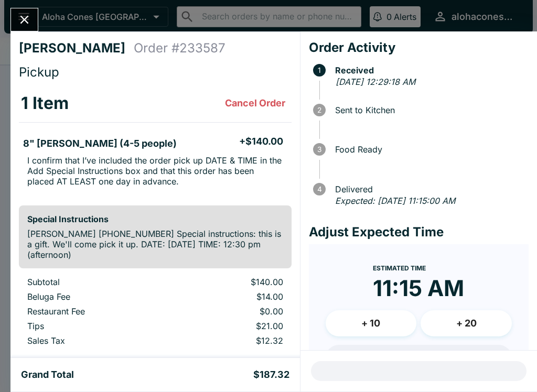  Describe the element at coordinates (419, 288) in the screenshot. I see `time: 11:15 AM` at that location.